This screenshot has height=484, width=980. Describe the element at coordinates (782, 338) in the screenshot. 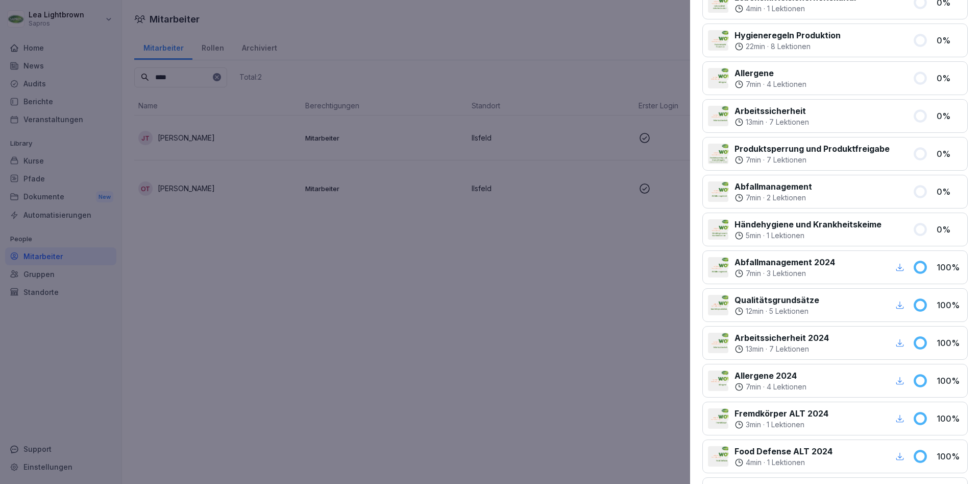

I see `p: Arbeitssicherheit 2024` at that location.